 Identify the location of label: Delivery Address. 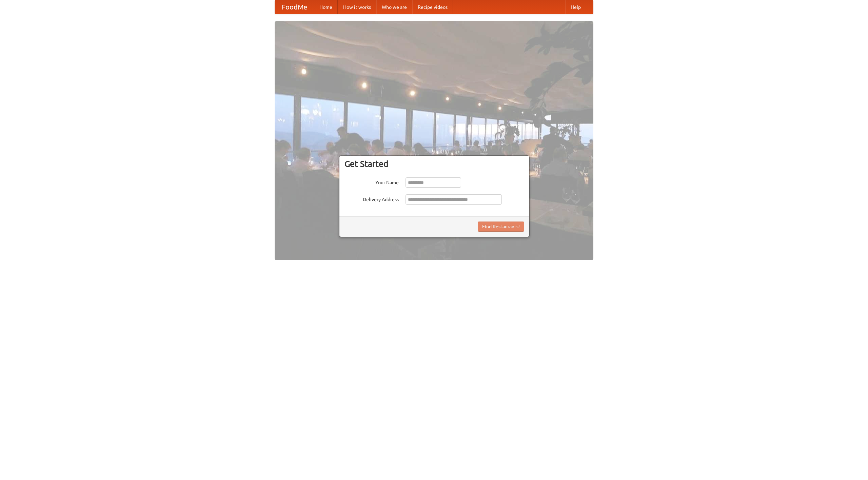
(372, 198).